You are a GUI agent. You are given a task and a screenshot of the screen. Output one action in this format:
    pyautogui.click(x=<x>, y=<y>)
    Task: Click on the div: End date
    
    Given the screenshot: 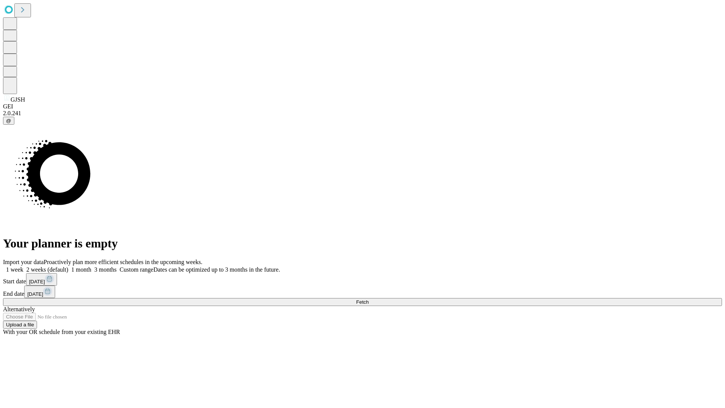 What is the action you would take?
    pyautogui.click(x=362, y=291)
    